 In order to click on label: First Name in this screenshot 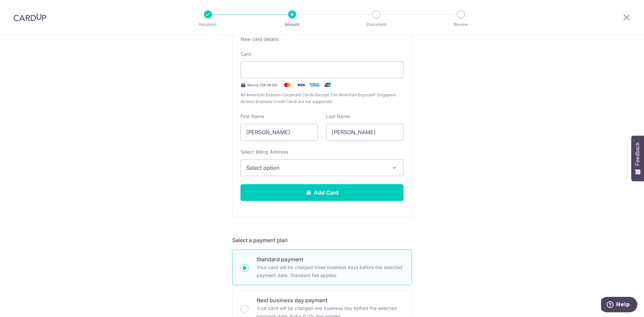, I will do `click(252, 116)`.